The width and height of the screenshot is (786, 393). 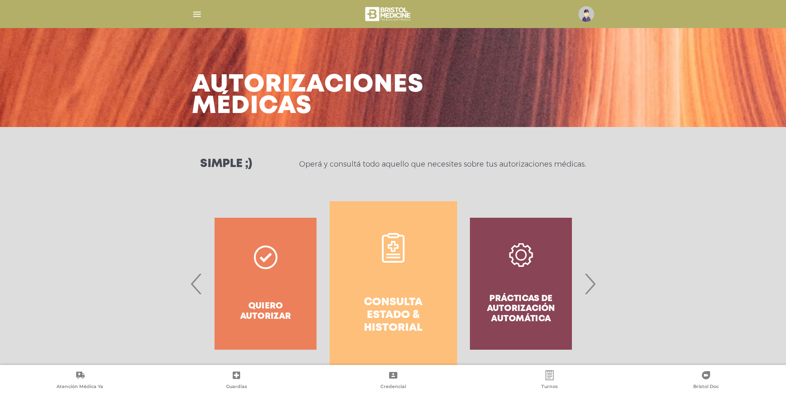 What do you see at coordinates (706, 387) in the screenshot?
I see `span: Bristol Doc` at bounding box center [706, 387].